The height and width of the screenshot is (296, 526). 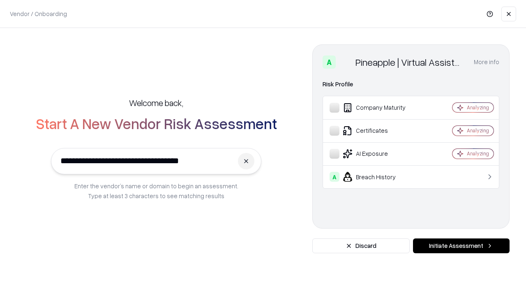 I want to click on p: Enter the vendor’s name or domain to begin an assessment. Type at least 3 characters to see match..., so click(x=156, y=191).